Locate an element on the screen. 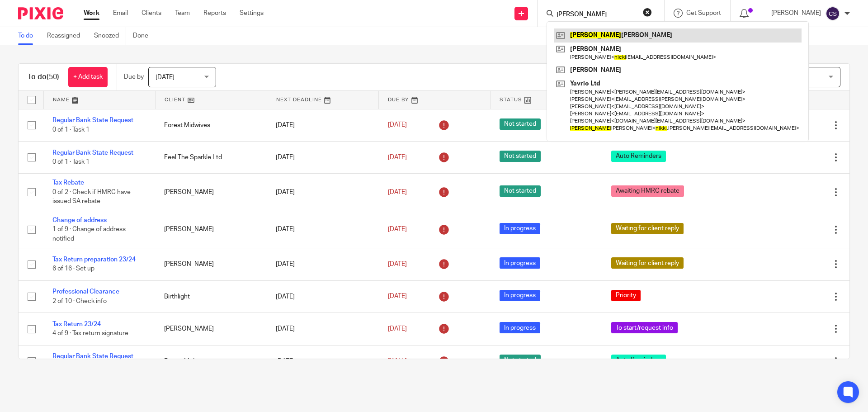 Image resolution: width=868 pixels, height=412 pixels. a: Clients is located at coordinates (152, 13).